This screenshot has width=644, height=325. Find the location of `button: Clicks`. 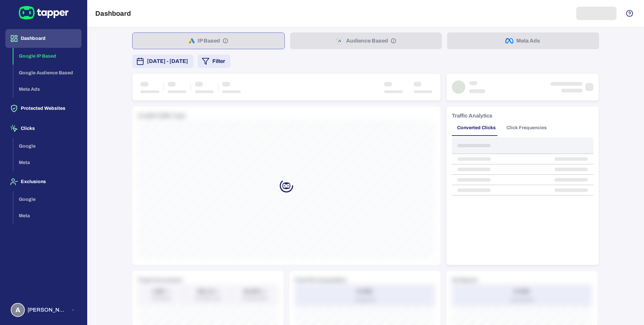

button: Clicks is located at coordinates (44, 129).